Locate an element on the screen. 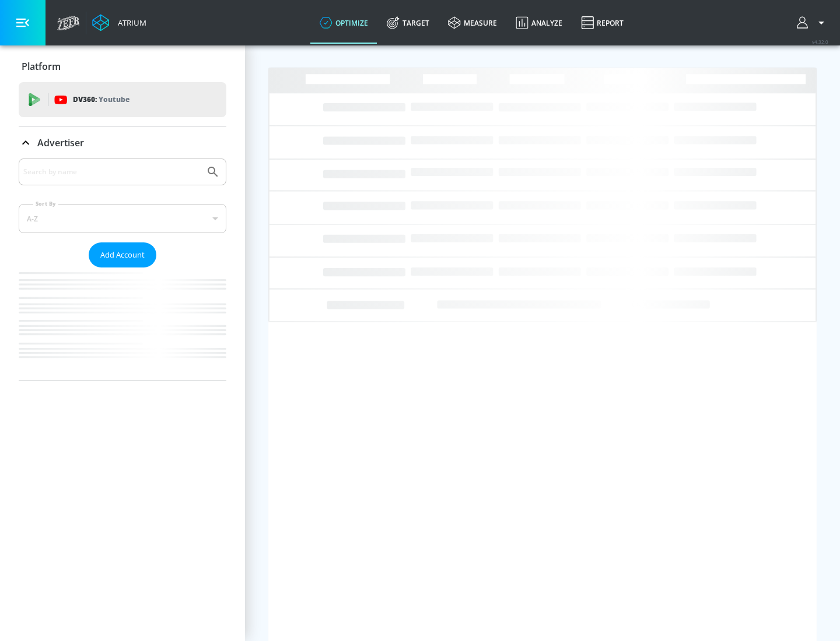 The height and width of the screenshot is (641, 840). p: DV360: is located at coordinates (101, 100).